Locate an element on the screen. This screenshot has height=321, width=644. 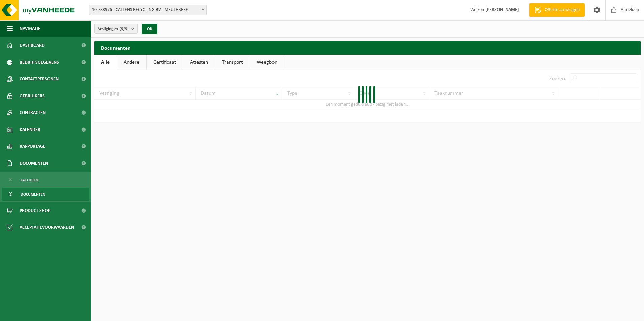
span: 10-783976 - CALLENS RECYCLING BV - MEULEBEKE is located at coordinates (148, 10).